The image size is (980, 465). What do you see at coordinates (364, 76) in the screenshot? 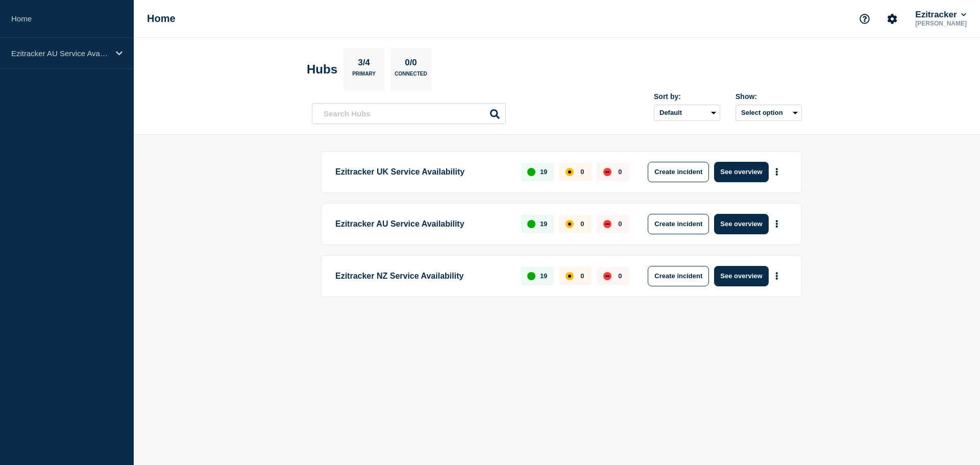
I see `p: Primary` at bounding box center [364, 76].